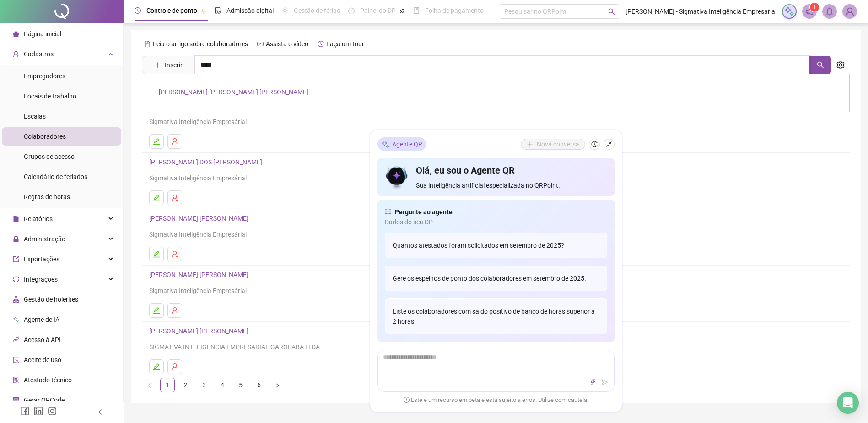 This screenshot has width=868, height=423. Describe the element at coordinates (38, 411) in the screenshot. I see `span: linkedin` at that location.